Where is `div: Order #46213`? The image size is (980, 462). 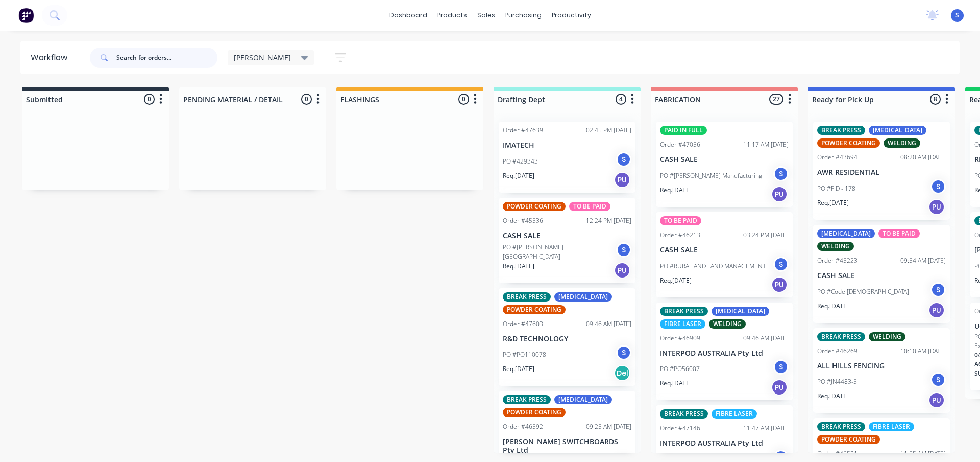 div: Order #46213 is located at coordinates (680, 235).